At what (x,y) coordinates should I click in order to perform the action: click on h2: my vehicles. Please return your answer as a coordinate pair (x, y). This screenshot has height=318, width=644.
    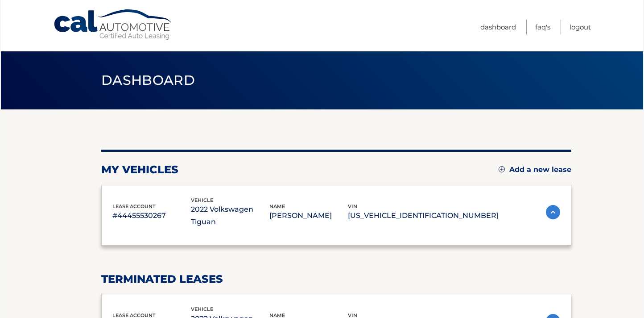
    Looking at the image, I should click on (140, 170).